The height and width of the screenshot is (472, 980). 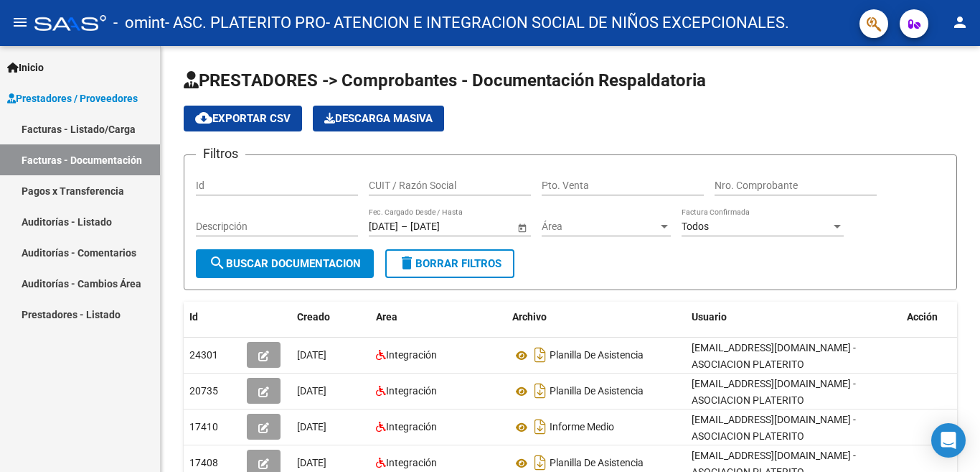 I want to click on input: Fecha inicio, so click(x=383, y=226).